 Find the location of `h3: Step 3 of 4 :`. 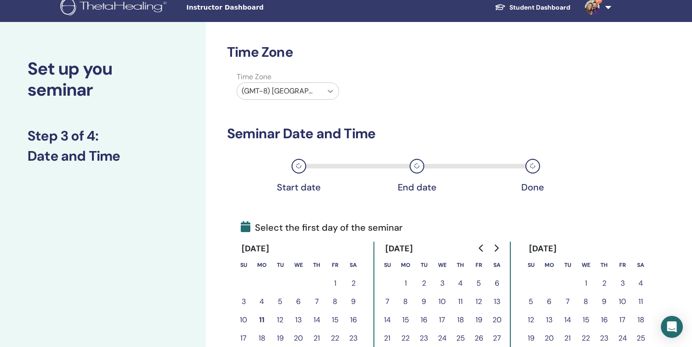

h3: Step 3 of 4 : is located at coordinates (103, 136).